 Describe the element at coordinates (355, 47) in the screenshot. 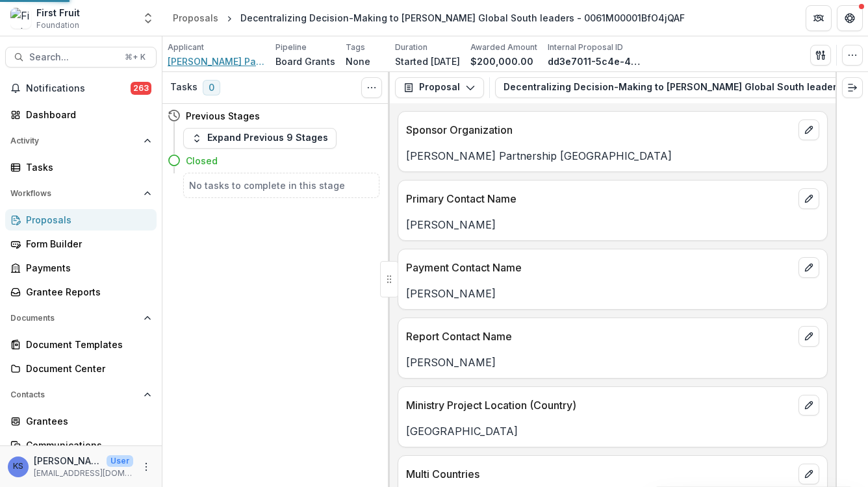

I see `p: Tags` at that location.